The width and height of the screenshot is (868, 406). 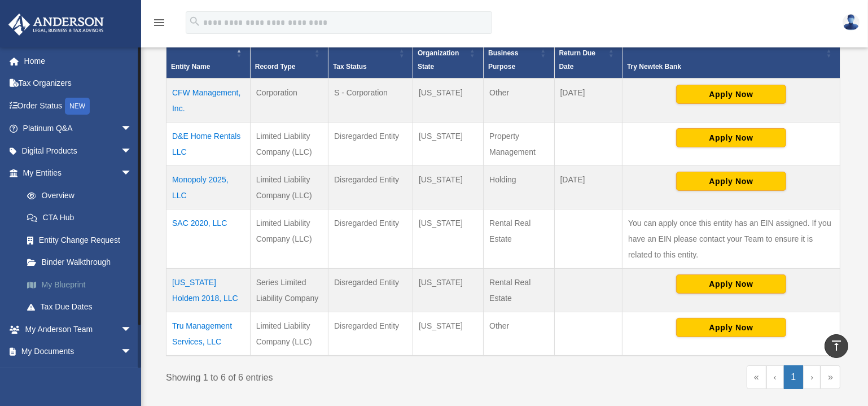 What do you see at coordinates (519, 144) in the screenshot?
I see `td: Property Management` at bounding box center [519, 144].